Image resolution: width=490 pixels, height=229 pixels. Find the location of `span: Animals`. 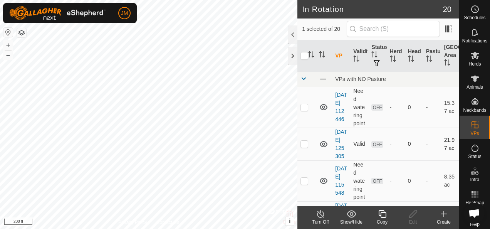

span: Animals is located at coordinates (475, 87).